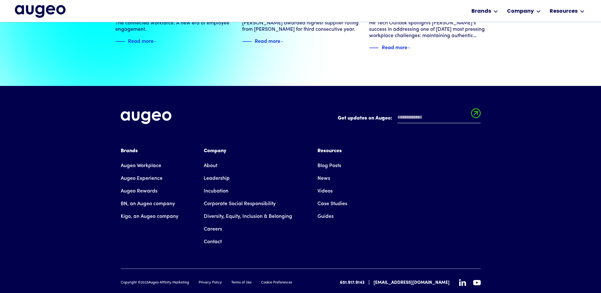 Image resolution: width=601 pixels, height=293 pixels. What do you see at coordinates (325, 191) in the screenshot?
I see `a: Videos` at bounding box center [325, 191].